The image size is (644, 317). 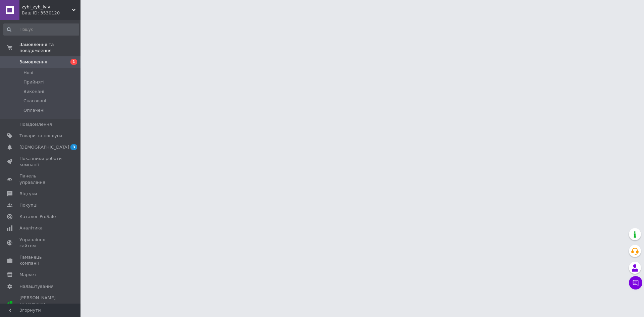 I want to click on span: Управління сайтом, so click(x=40, y=242).